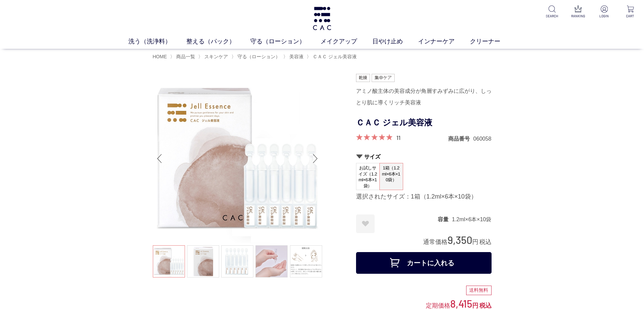  What do you see at coordinates (160, 57) in the screenshot?
I see `span: HOME` at bounding box center [160, 57].